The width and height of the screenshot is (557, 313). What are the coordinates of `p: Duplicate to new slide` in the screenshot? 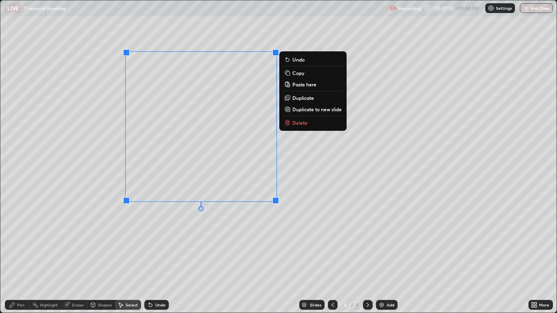 It's located at (317, 109).